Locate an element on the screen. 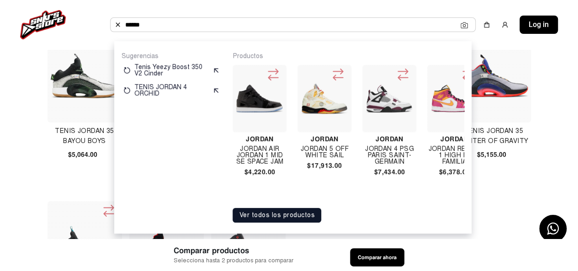 Image resolution: width=578 pixels, height=271 pixels. p: Productos is located at coordinates (348, 56).